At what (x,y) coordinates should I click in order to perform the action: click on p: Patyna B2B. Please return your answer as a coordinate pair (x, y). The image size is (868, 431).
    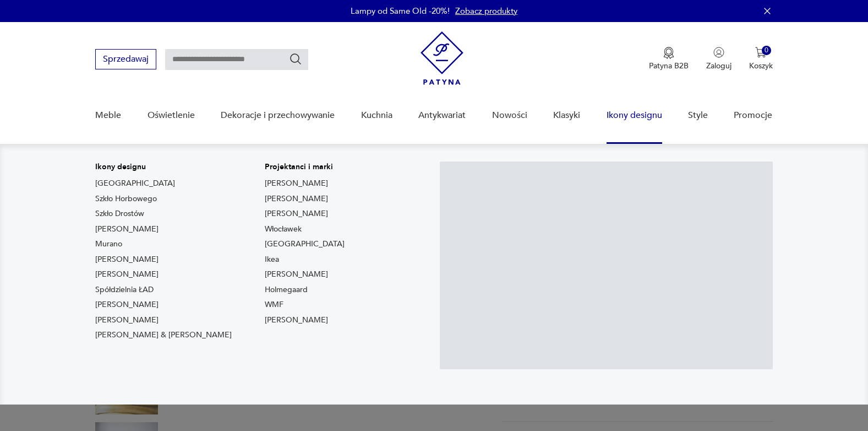
    Looking at the image, I should click on (669, 65).